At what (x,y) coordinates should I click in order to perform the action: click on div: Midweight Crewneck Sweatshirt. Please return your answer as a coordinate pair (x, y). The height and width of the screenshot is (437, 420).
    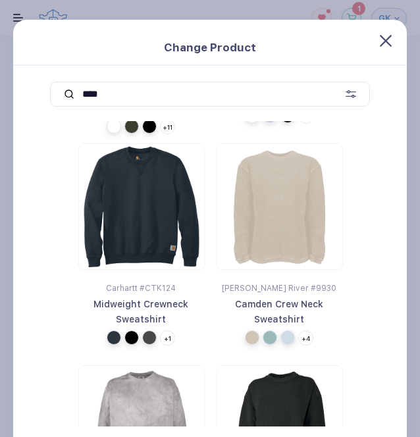
    Looking at the image, I should click on (141, 312).